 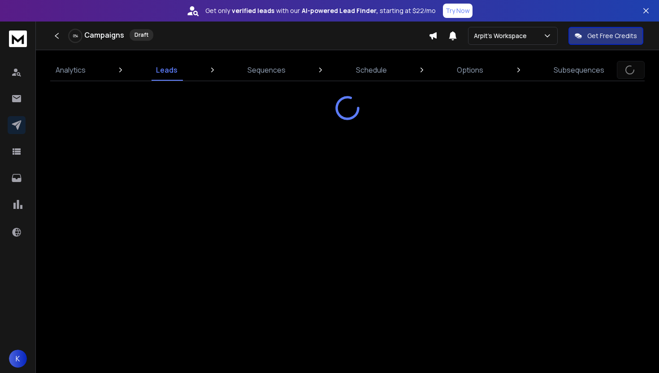 What do you see at coordinates (340, 11) in the screenshot?
I see `strong: AI-powered Lead Finder,` at bounding box center [340, 11].